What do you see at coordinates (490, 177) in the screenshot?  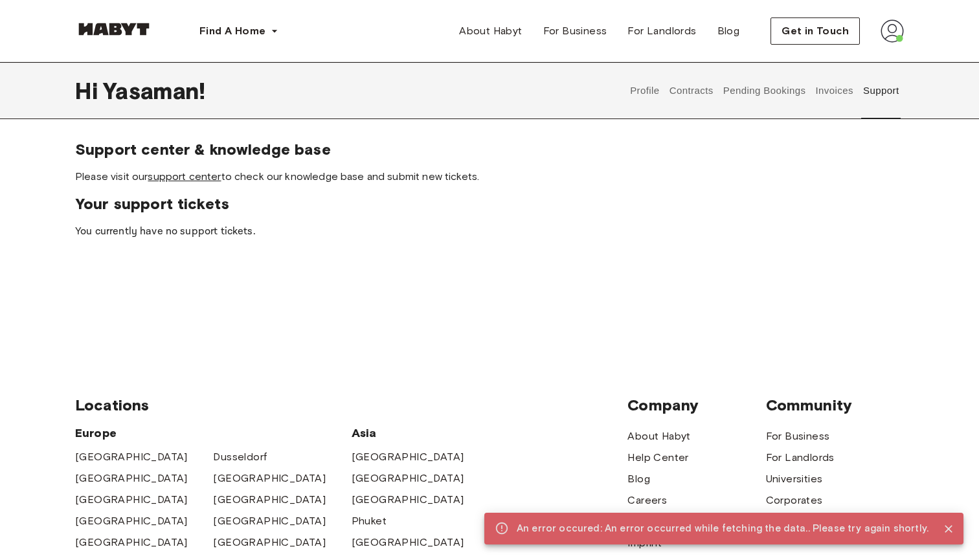 I see `span: Please visit our to check our knowledge base and submit new tickets.` at bounding box center [490, 177].